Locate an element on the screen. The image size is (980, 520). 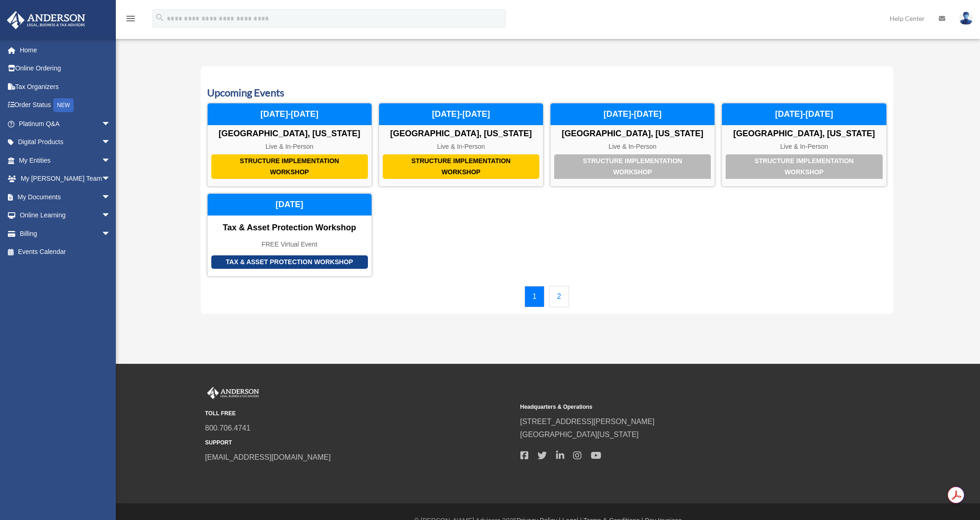
a: 2 is located at coordinates (559, 296).